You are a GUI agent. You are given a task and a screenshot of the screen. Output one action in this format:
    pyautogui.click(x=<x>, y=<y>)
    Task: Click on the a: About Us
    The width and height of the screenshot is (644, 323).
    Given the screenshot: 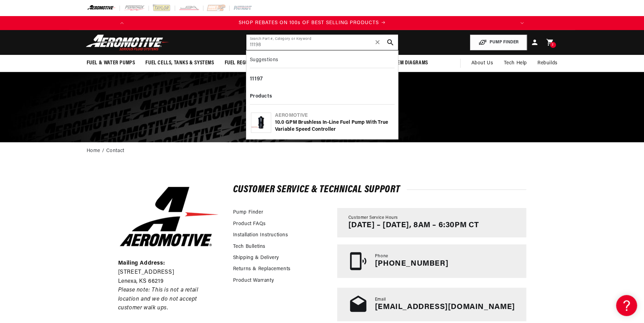 What is the action you would take?
    pyautogui.click(x=482, y=64)
    